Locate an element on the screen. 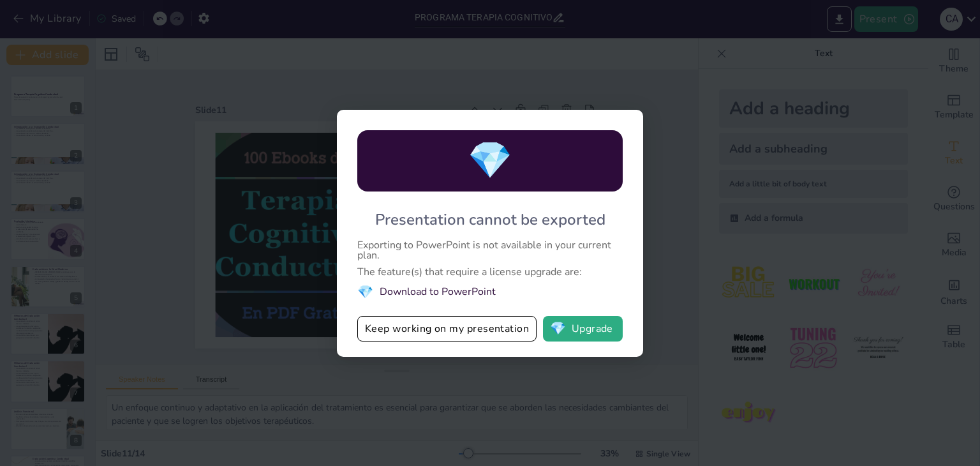  div: Exporting to PowerPoint is not available in your current plan. is located at coordinates (490, 251).